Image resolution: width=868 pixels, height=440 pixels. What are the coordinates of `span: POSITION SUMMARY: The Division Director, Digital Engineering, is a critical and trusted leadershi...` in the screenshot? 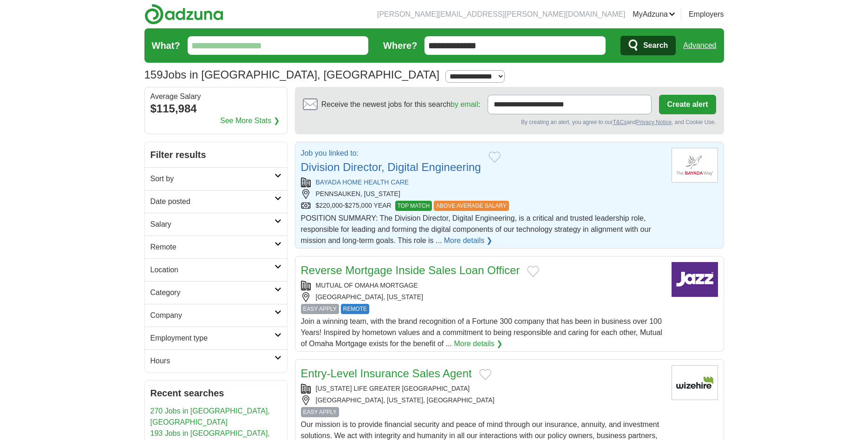 It's located at (476, 229).